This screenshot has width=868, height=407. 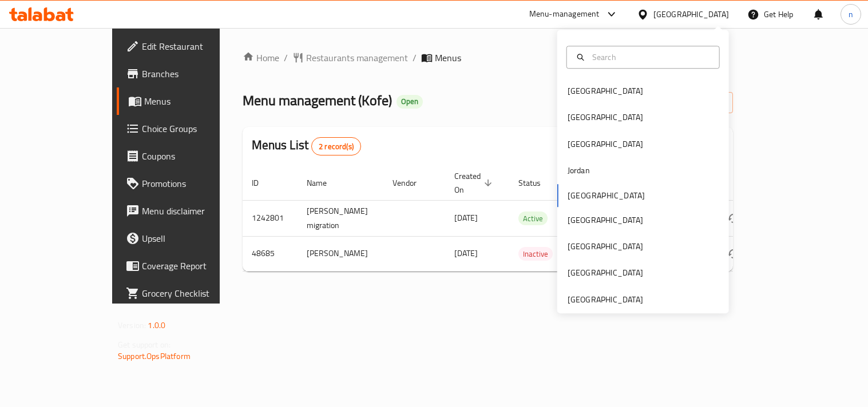 What do you see at coordinates (194, 156) in the screenshot?
I see `span: Coupons` at bounding box center [194, 156].